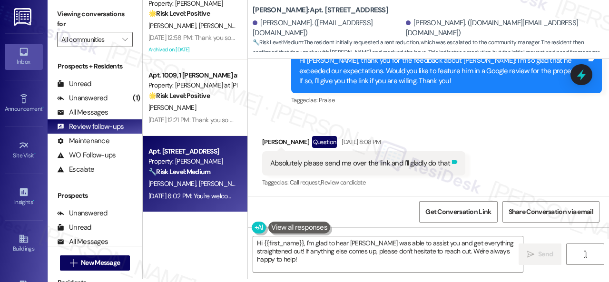 This screenshot has height=282, width=609. What do you see at coordinates (95, 263) in the screenshot?
I see `button: New Message` at bounding box center [95, 263].